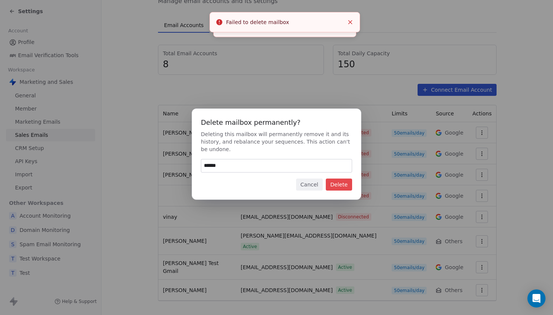 The image size is (553, 315). I want to click on span: Deleting this mailbox will permanently remove it and its history, and rebalance your sequences. T..., so click(277, 142).